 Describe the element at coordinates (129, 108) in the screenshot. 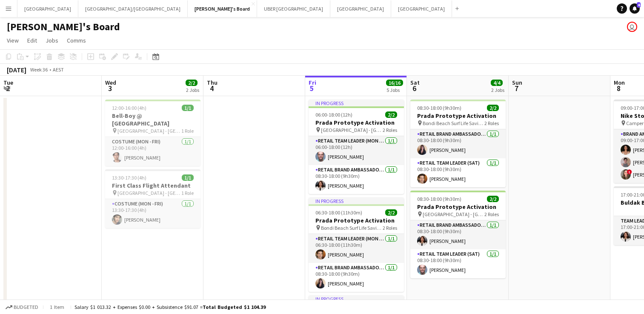

I see `span: 12:00-16:00 (4h)` at that location.